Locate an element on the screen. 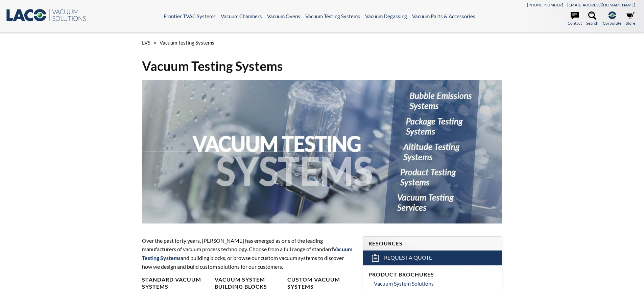  a: Contact is located at coordinates (575, 19).